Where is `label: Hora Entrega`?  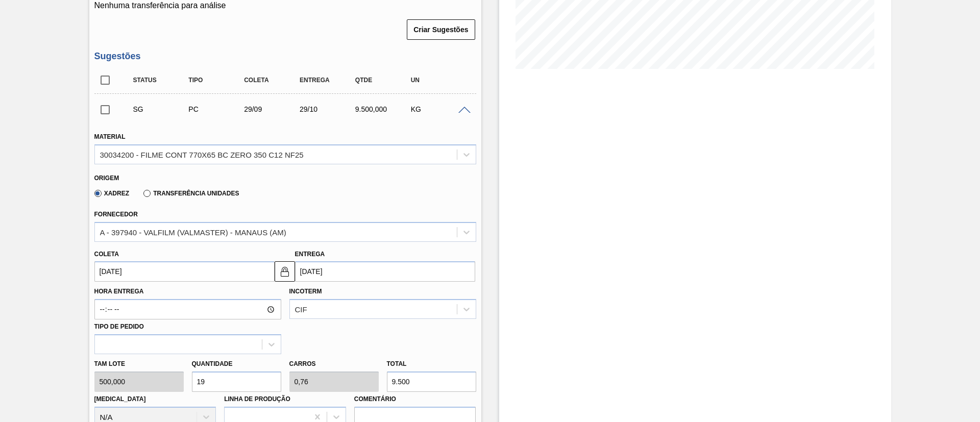
label: Hora Entrega is located at coordinates (188, 291).